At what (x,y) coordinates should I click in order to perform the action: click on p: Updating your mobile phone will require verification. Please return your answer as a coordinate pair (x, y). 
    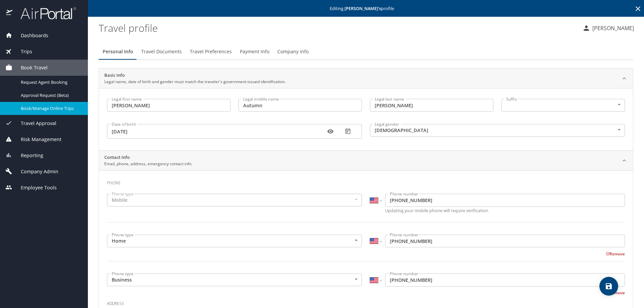
    Looking at the image, I should click on (505, 210).